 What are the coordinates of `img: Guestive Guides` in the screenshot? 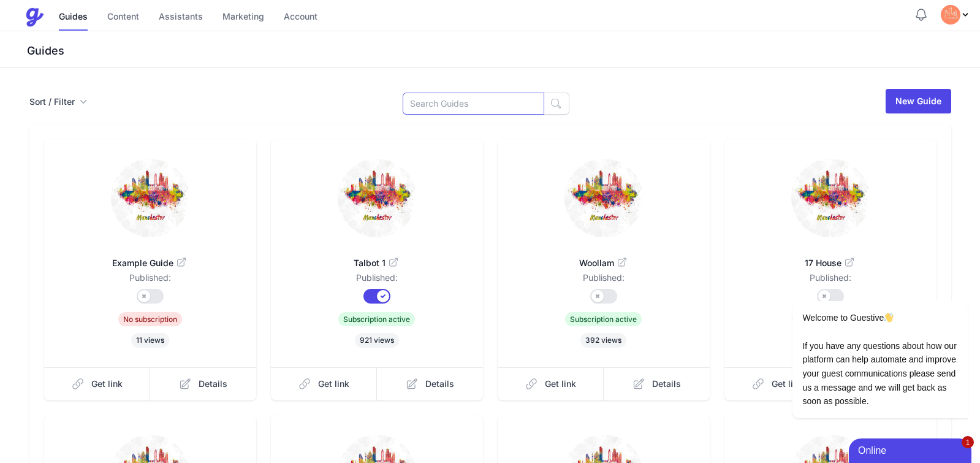 It's located at (35, 17).